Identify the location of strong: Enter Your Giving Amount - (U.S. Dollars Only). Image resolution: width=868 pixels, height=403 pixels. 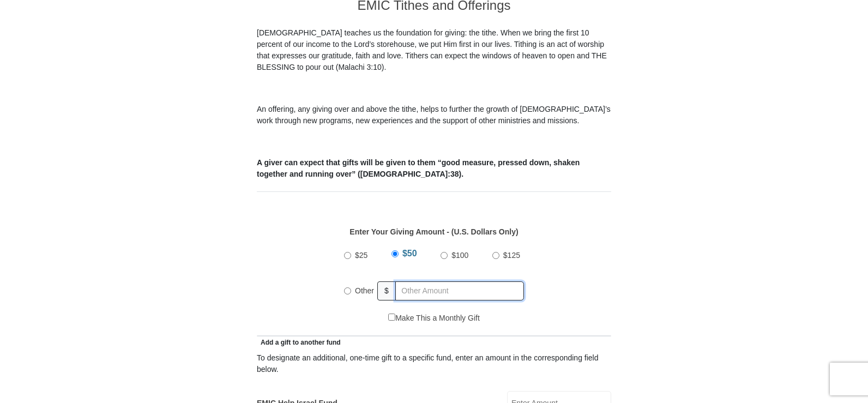
(433, 232).